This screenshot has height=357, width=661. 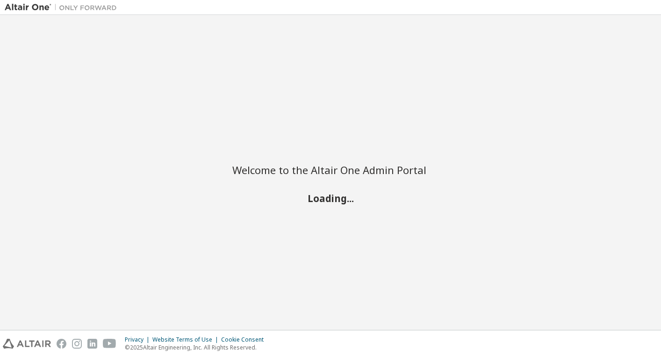 I want to click on img: linkedin.svg, so click(x=92, y=344).